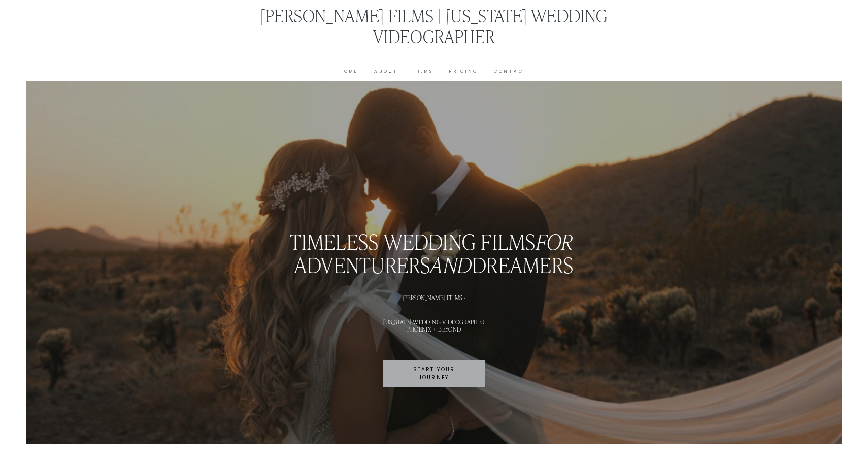  I want to click on h2: timeless wedding films ADVENTURERS DREAMERS, so click(434, 253).